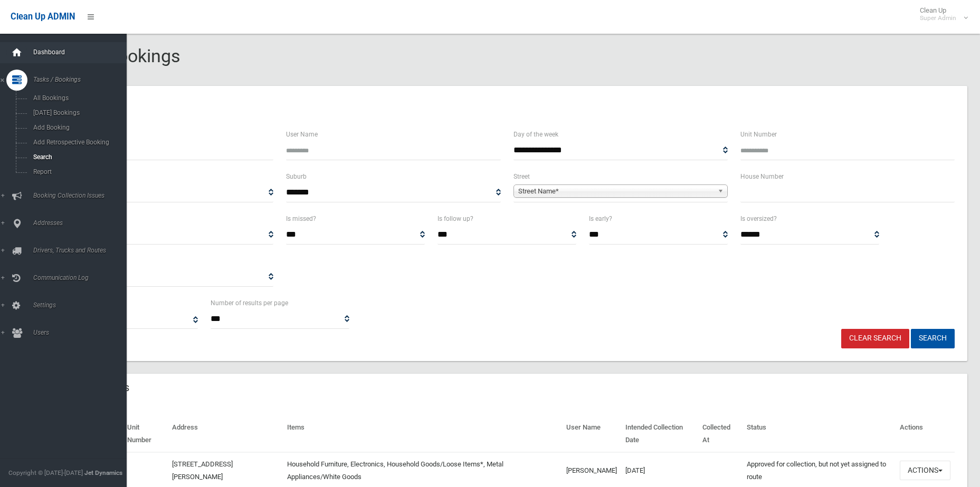 The width and height of the screenshot is (980, 487). What do you see at coordinates (660, 434) in the screenshot?
I see `th: Intended Collection Date` at bounding box center [660, 434].